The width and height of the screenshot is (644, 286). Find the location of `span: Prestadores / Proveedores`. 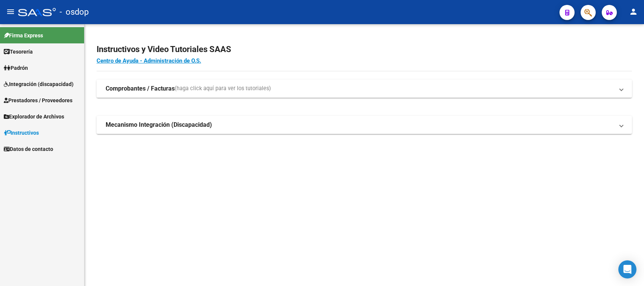

span: Prestadores / Proveedores is located at coordinates (38, 100).